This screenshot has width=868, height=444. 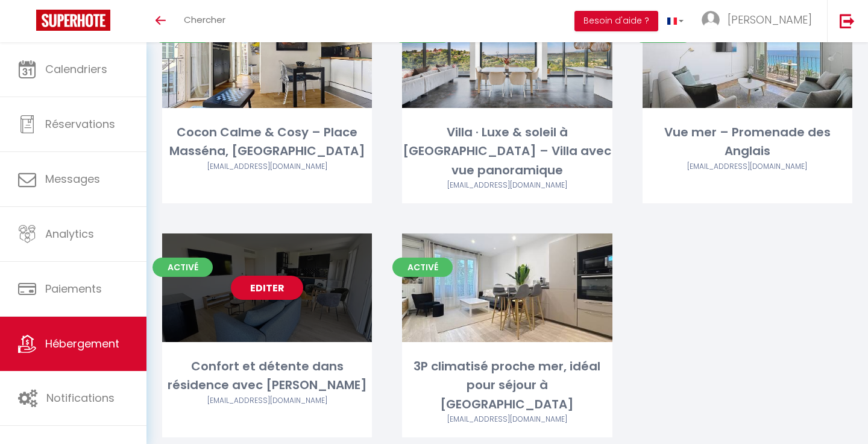 I want to click on span: Chercher, so click(x=204, y=19).